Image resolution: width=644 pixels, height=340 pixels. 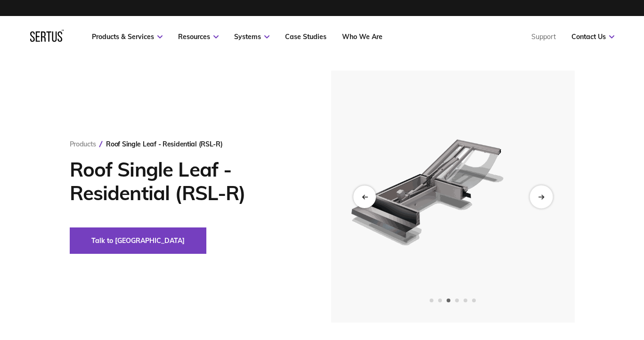 I want to click on span: Go to slide 1, so click(x=432, y=300).